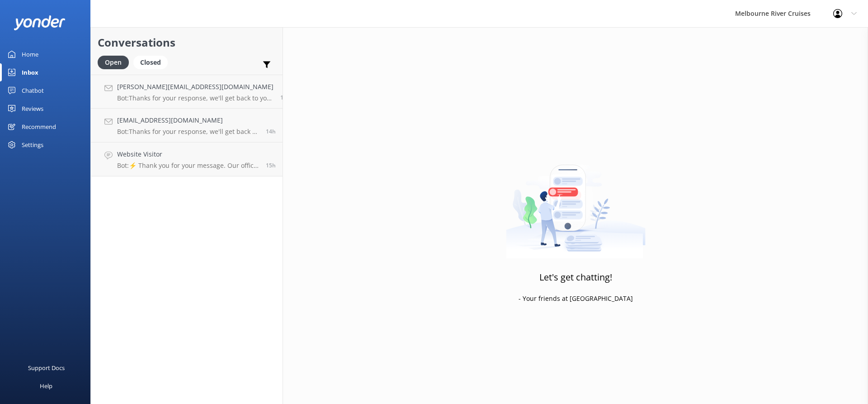 This screenshot has height=404, width=868. Describe the element at coordinates (32, 144) in the screenshot. I see `div: Settings` at that location.